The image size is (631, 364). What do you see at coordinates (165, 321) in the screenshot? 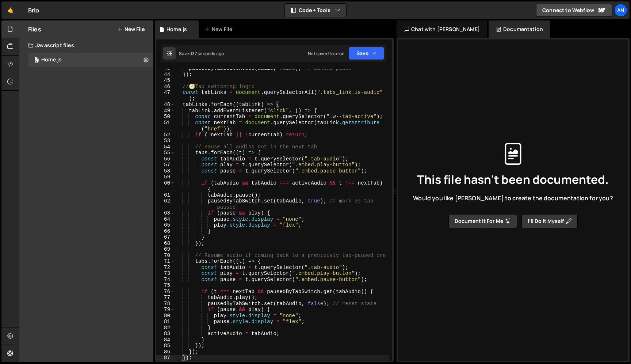
I see `div: 81` at bounding box center [165, 321].